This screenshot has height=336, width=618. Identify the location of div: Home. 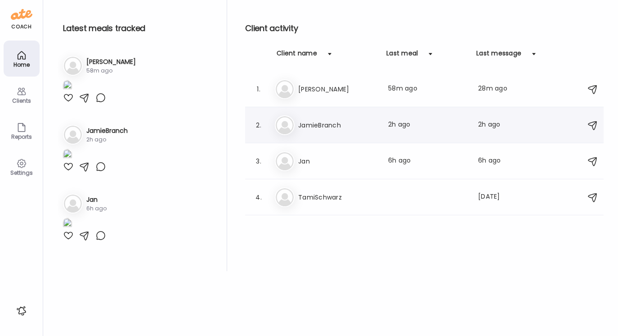
(22, 64).